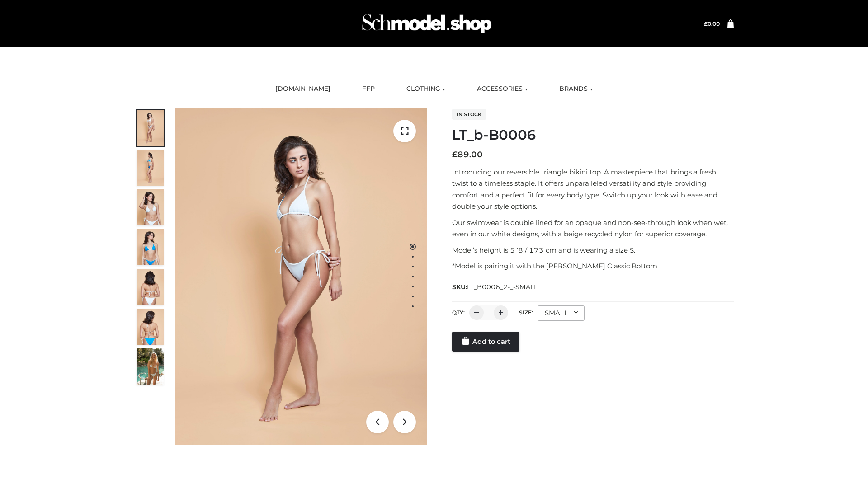 This screenshot has width=868, height=488. What do you see at coordinates (151, 287) in the screenshot?
I see `img: ArielClassicBikiniTop_CloudNine_AzureSky_OW114ECO_7-scaled.jpg` at bounding box center [151, 287].